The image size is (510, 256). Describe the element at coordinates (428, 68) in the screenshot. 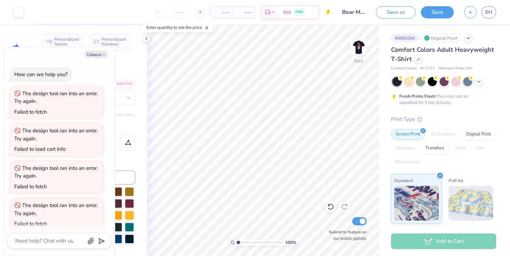

I see `span: # C1717` at that location.